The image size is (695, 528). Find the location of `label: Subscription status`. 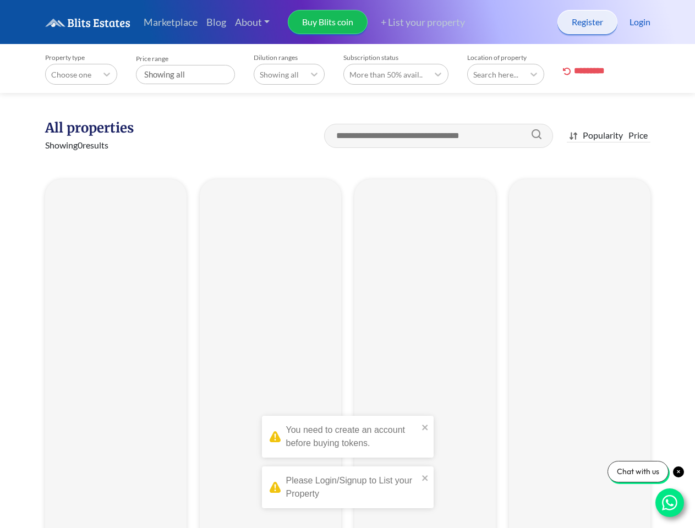

label: Subscription status is located at coordinates (396, 57).